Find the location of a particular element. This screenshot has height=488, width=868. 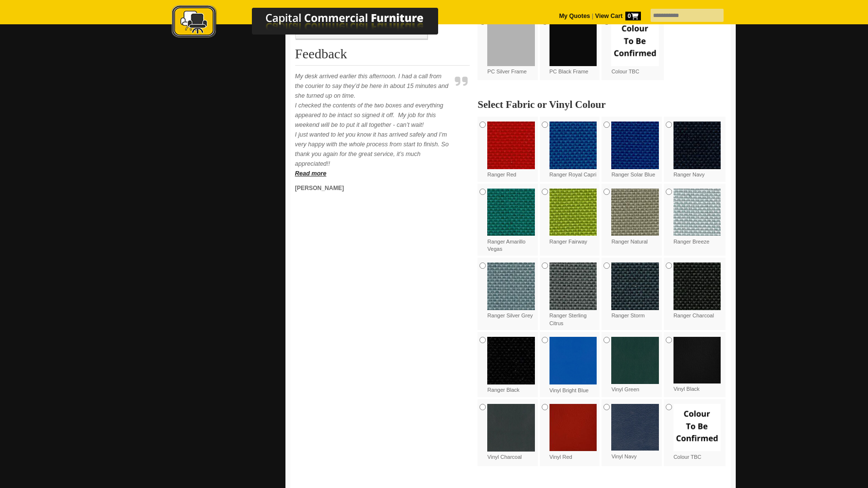

img: Ranger Red is located at coordinates (511, 145).